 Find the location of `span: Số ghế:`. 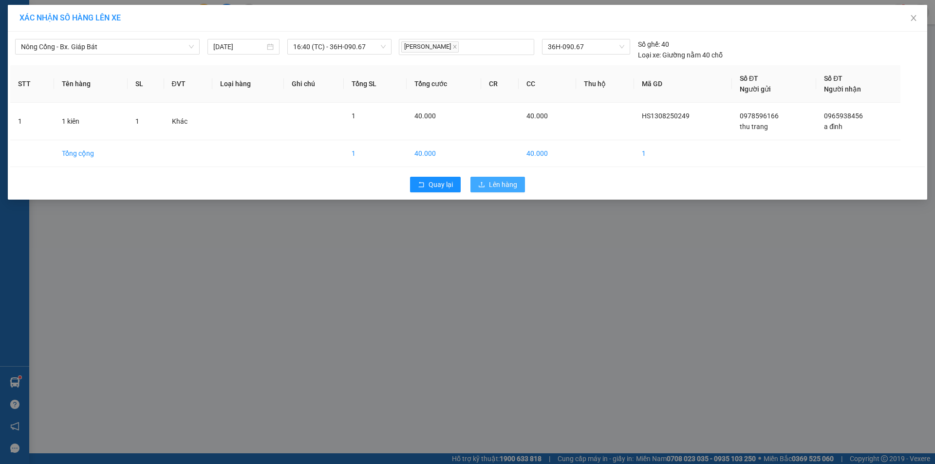

span: Số ghế: is located at coordinates (649, 44).